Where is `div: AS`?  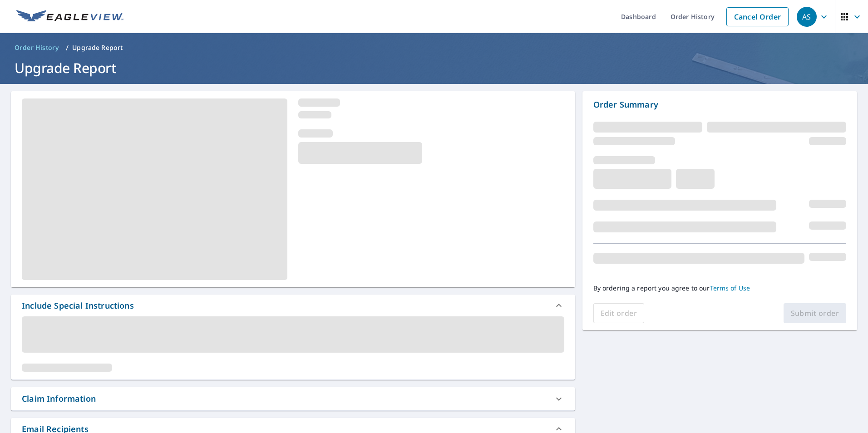
div: AS is located at coordinates (806, 17).